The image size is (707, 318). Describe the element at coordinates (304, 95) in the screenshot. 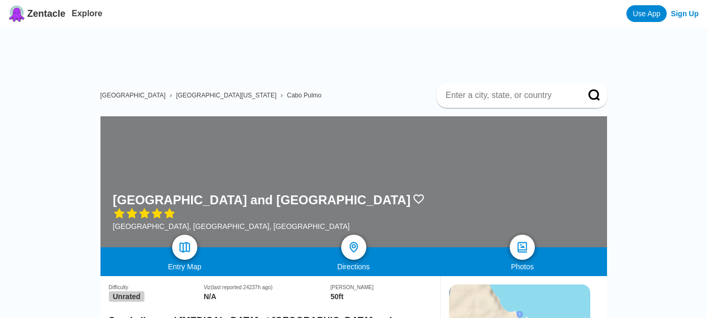

I see `a: Cabo Pulmo` at that location.